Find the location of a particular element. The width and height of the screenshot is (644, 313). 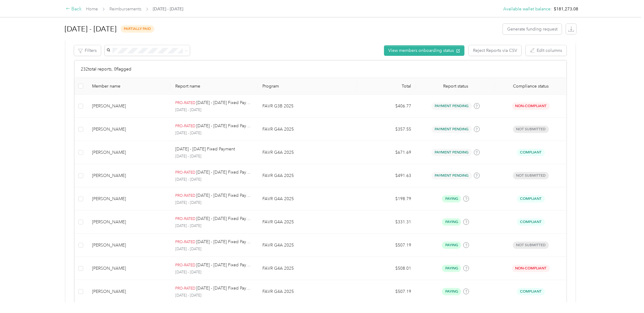

td: $507.19 is located at coordinates (386, 245).